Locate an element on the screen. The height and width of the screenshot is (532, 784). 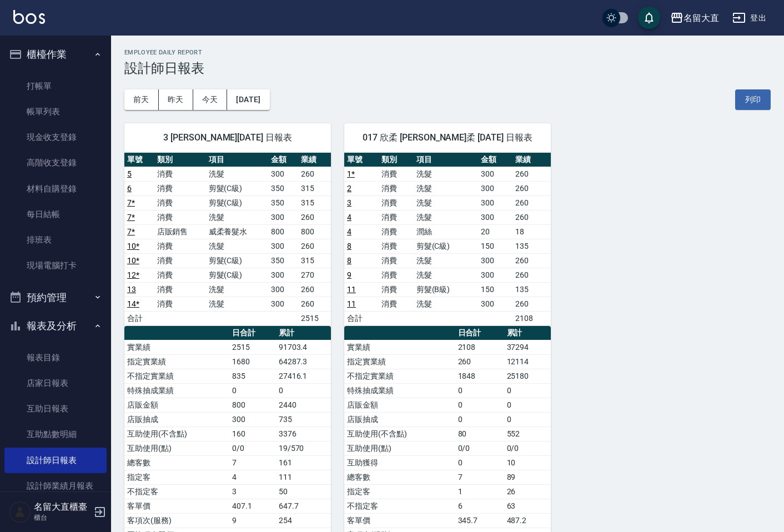
td: 客單價 is located at coordinates (177, 506).